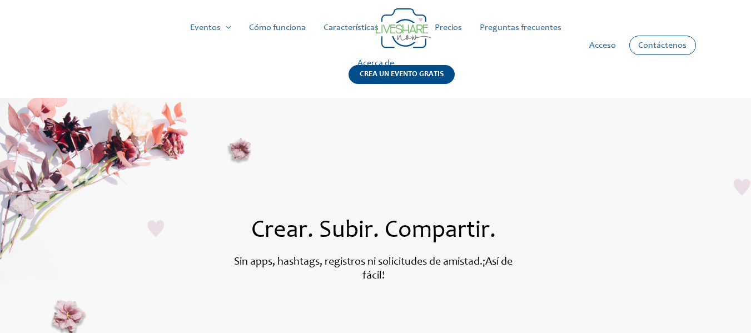  Describe the element at coordinates (403, 28) in the screenshot. I see `img: Logotipo de LiveShare: Capture y comparta recuerdos de eventos` at that location.